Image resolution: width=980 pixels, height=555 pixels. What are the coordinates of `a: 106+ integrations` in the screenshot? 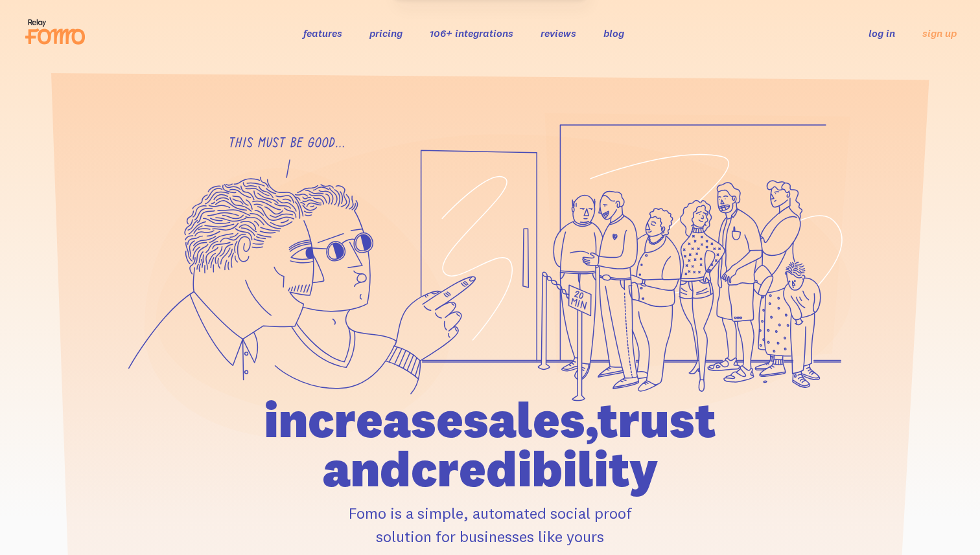 It's located at (471, 33).